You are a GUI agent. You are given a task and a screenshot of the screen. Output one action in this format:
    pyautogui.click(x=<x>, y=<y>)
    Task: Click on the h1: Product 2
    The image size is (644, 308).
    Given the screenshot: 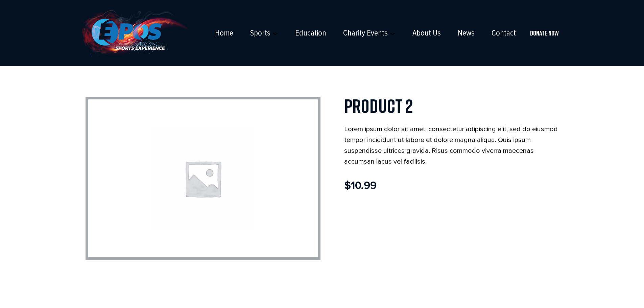 What is the action you would take?
    pyautogui.click(x=451, y=106)
    